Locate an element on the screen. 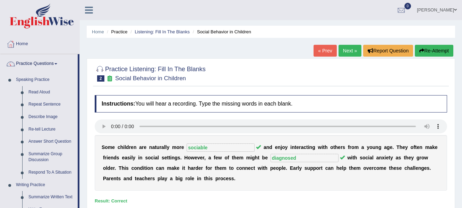 This screenshot has height=208, width=462. span: 2 is located at coordinates (101, 78).